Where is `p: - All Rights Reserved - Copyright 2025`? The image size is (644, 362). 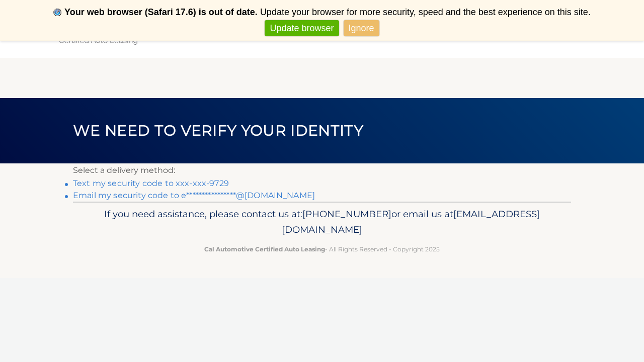
p: - All Rights Reserved - Copyright 2025 is located at coordinates (322, 249).